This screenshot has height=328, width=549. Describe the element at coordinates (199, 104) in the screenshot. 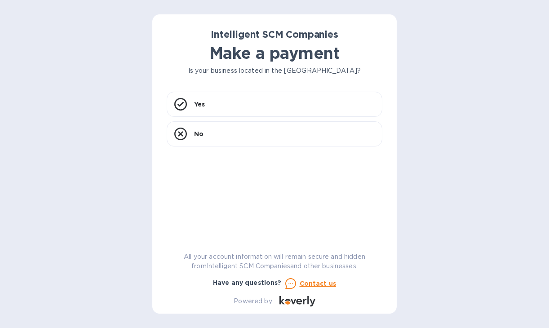

I see `p: Yes` at that location.